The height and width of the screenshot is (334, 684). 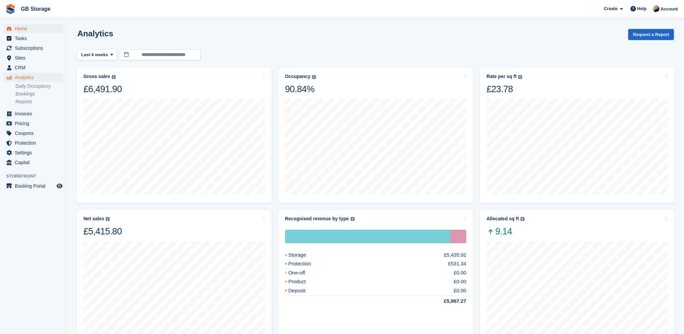 I want to click on span: Subscriptions, so click(x=35, y=48).